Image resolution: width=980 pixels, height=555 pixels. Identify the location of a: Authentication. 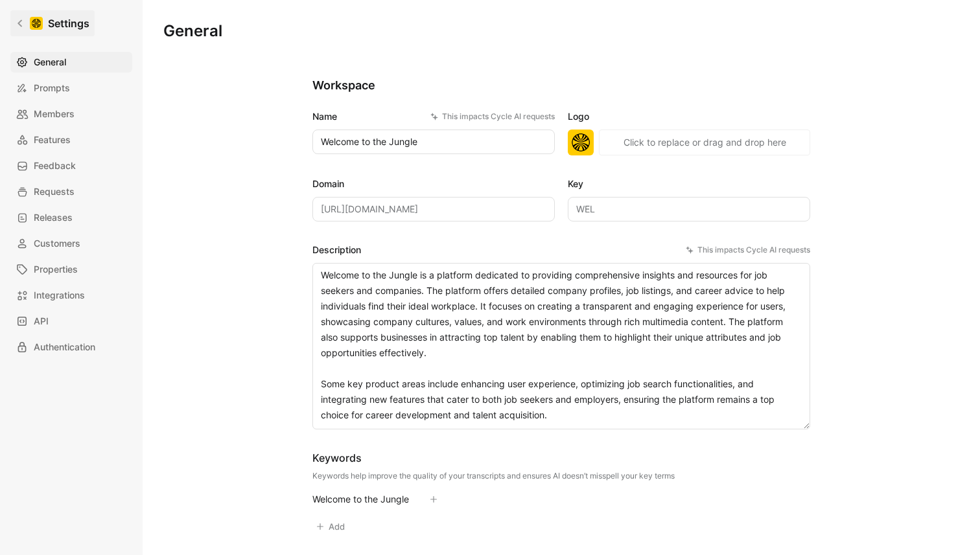
(71, 347).